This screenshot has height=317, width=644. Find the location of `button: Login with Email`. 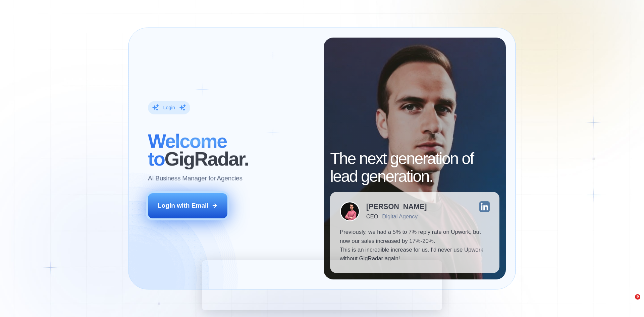

button: Login with Email is located at coordinates (188, 206).